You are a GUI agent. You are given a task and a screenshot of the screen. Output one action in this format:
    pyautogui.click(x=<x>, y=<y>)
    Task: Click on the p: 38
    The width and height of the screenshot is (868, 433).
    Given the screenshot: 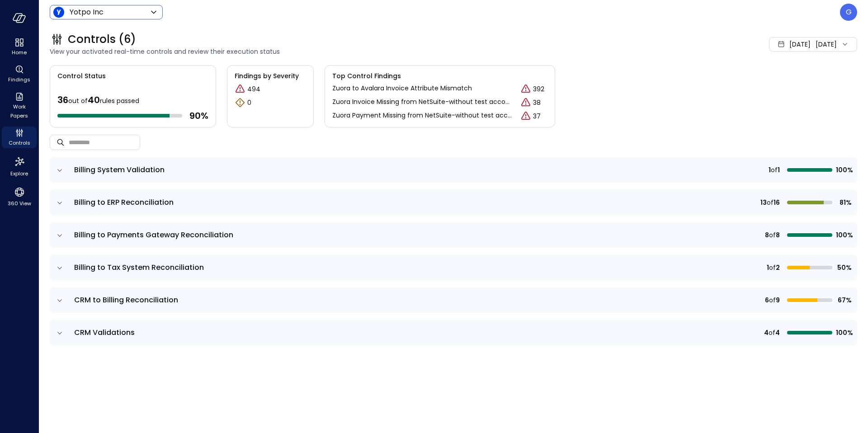 What is the action you would take?
    pyautogui.click(x=537, y=102)
    